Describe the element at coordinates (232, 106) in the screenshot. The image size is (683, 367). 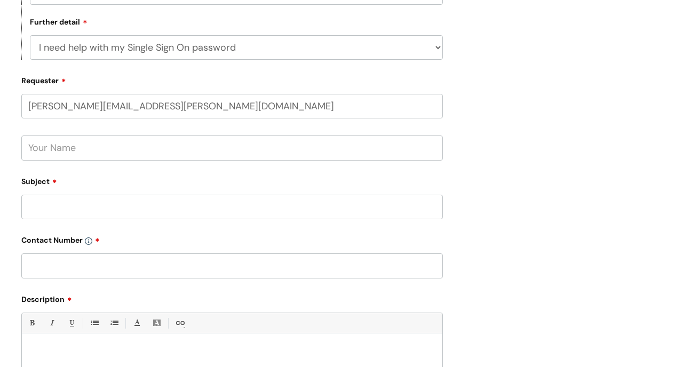
I see `input: Email` at that location.